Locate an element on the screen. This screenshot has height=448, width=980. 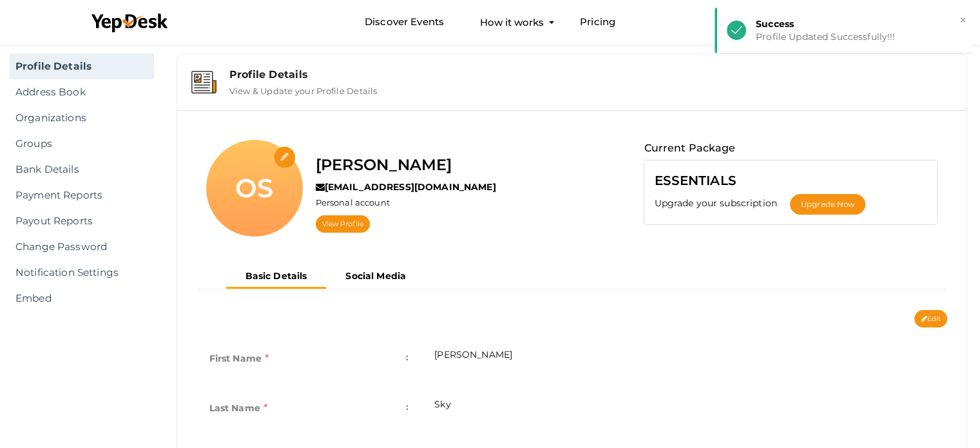
label: Last Name is located at coordinates (239, 408).